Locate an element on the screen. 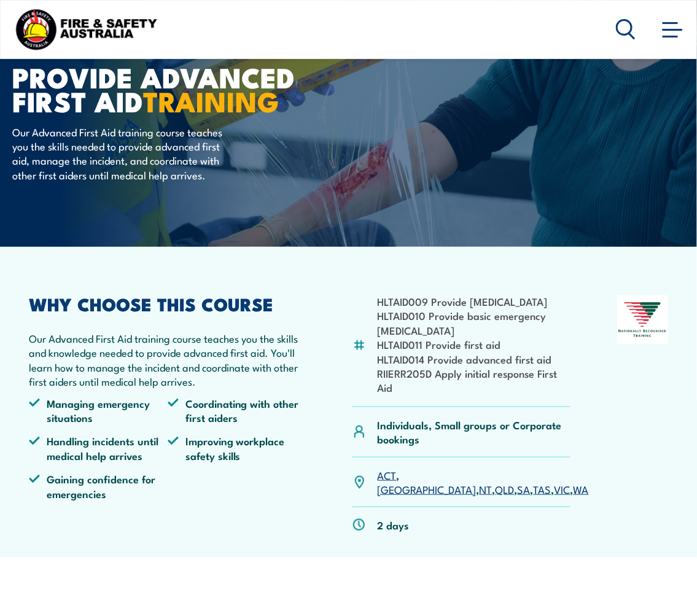 The width and height of the screenshot is (697, 616). p: 2 days is located at coordinates (394, 525).